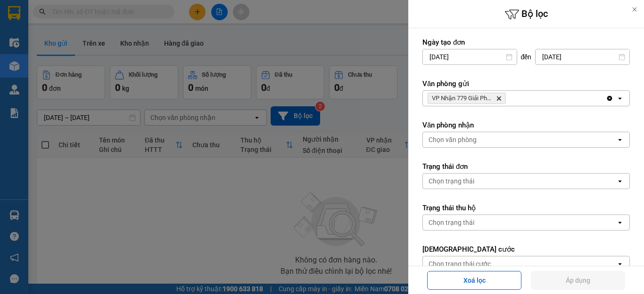  I want to click on svg: Delete, so click(499, 99).